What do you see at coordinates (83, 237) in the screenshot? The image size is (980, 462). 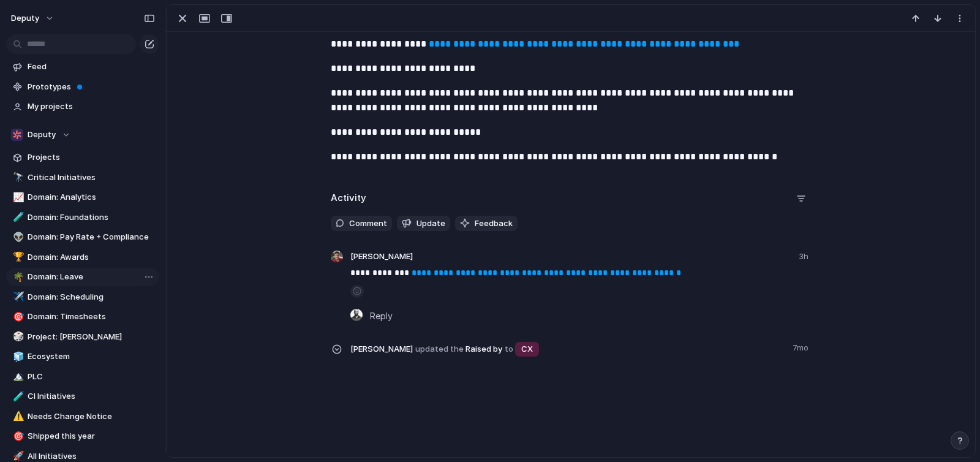 I see `div: 👽Domain: Pay Rate + Compliance` at bounding box center [83, 237].